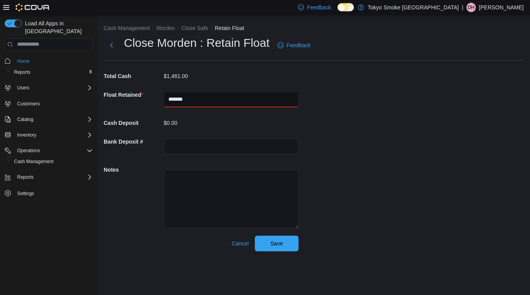 This screenshot has height=295, width=530. Describe the element at coordinates (133, 142) in the screenshot. I see `h5: Bank Deposit #` at that location.